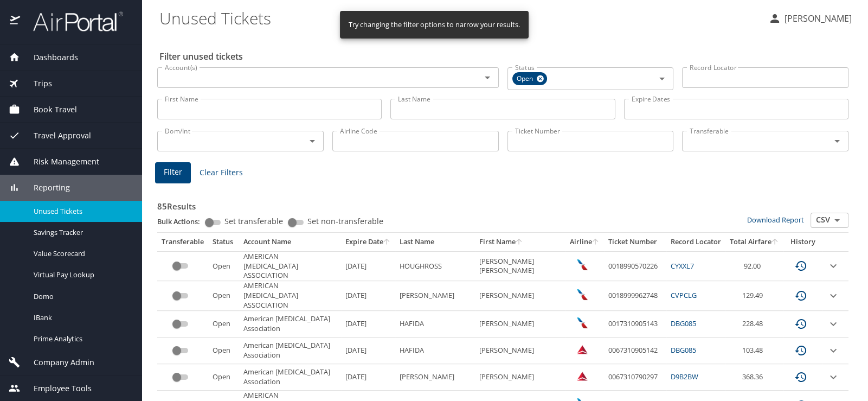 This screenshot has height=401, width=868. What do you see at coordinates (49, 57) in the screenshot?
I see `span: Dashboards` at bounding box center [49, 57].